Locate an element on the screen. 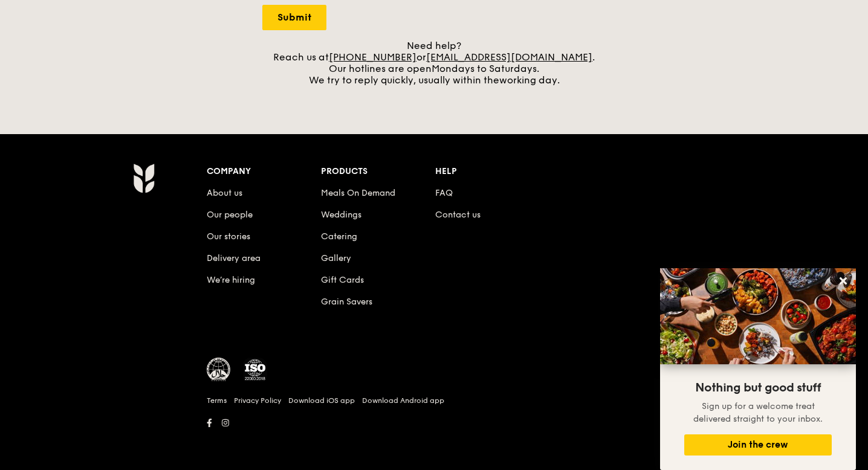 The image size is (868, 470). a: Gallery is located at coordinates (336, 258).